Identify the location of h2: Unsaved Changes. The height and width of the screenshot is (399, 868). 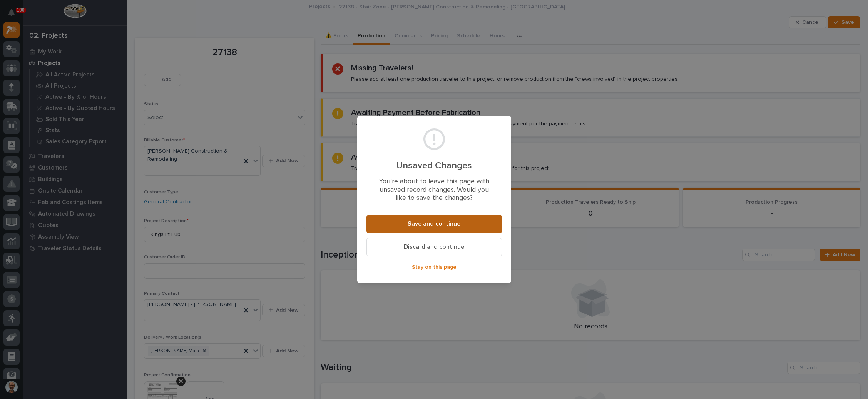
(434, 166).